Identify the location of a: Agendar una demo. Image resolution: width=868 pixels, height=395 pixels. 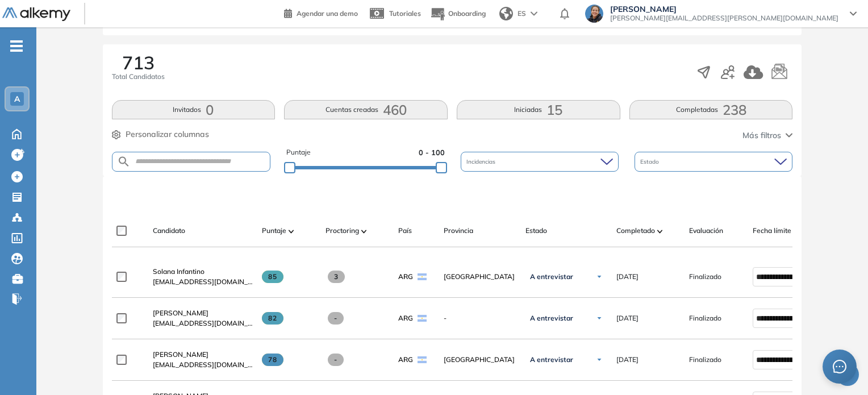
(321, 13).